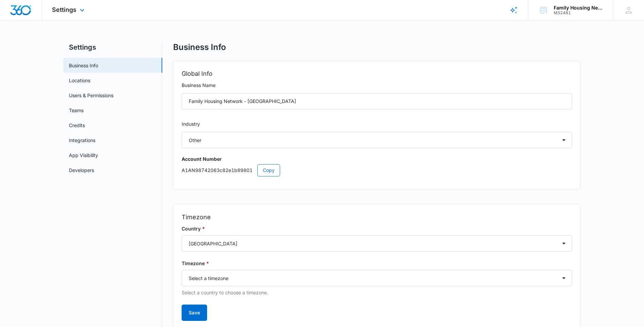 This screenshot has width=644, height=327. I want to click on div: account id, so click(578, 13).